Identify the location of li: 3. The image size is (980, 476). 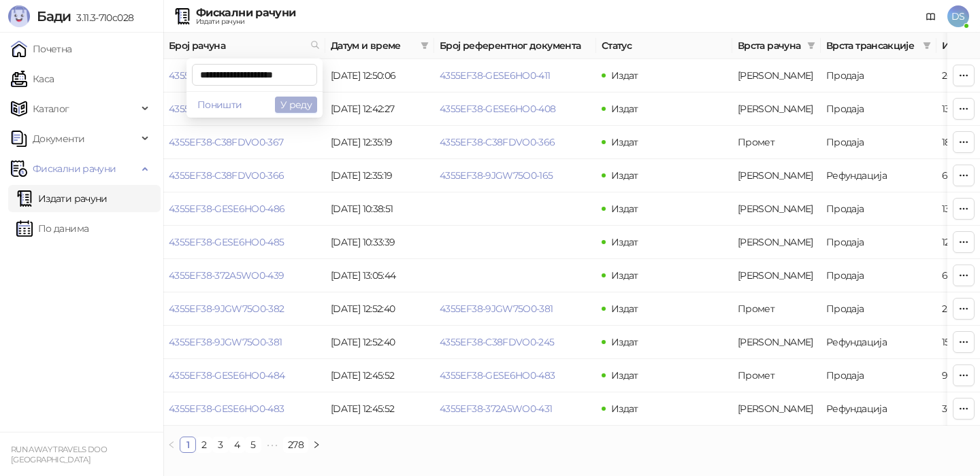
(220, 445).